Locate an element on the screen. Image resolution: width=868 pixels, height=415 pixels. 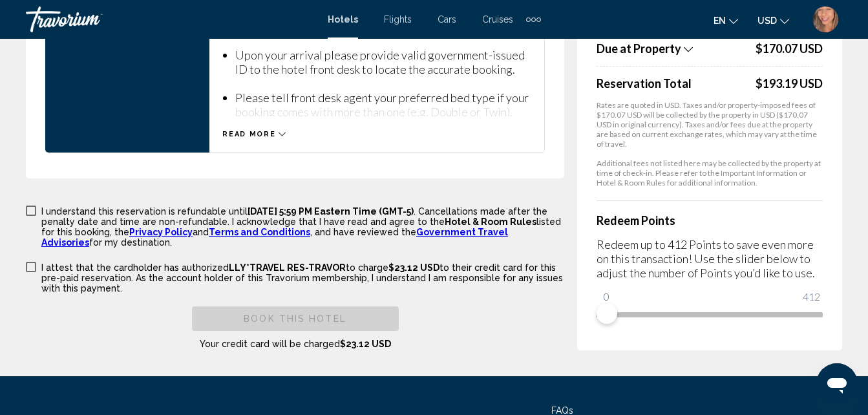
span: Your credit card will be charged is located at coordinates (295, 344).